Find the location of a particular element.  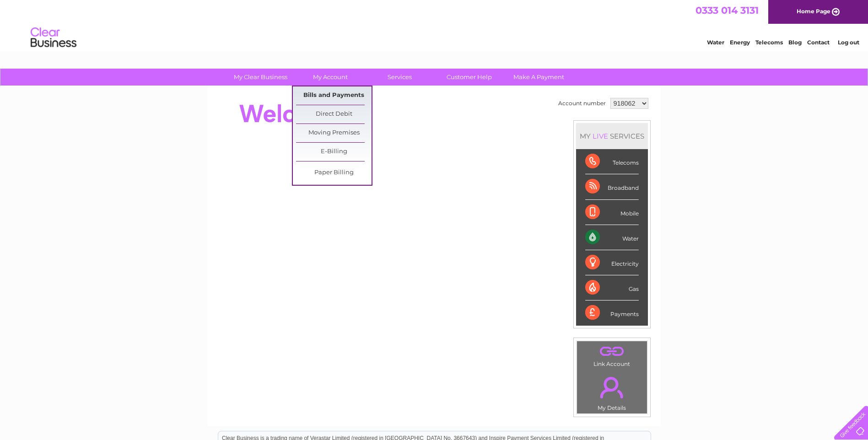

img: logo.png is located at coordinates (54, 38).